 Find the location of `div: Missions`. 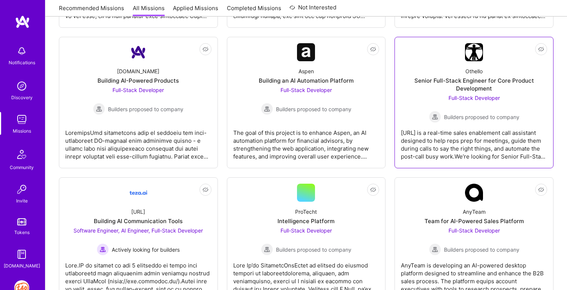

div: Missions is located at coordinates (22, 131).